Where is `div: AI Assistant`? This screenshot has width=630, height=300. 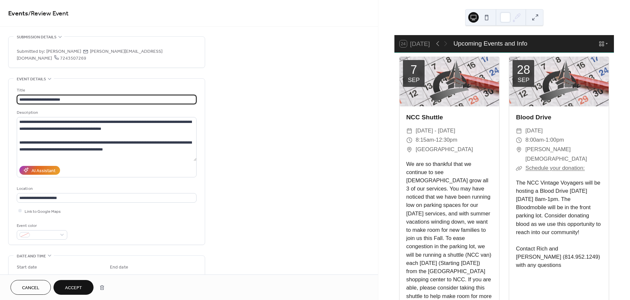 div: AI Assistant is located at coordinates (43, 171).